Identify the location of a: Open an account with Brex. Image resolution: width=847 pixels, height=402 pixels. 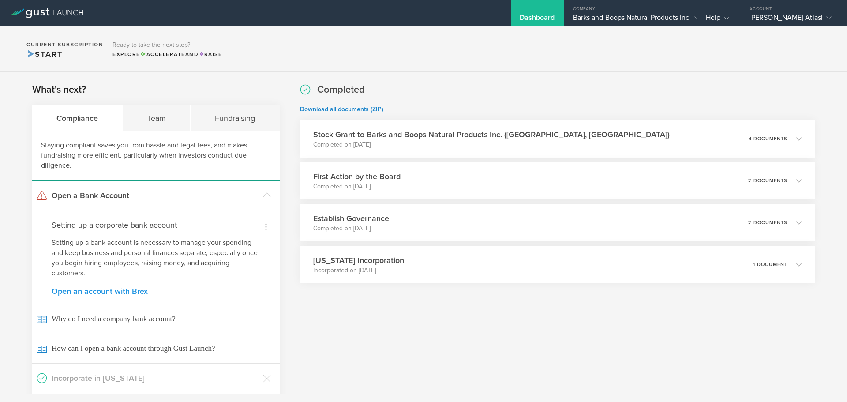
(156, 291).